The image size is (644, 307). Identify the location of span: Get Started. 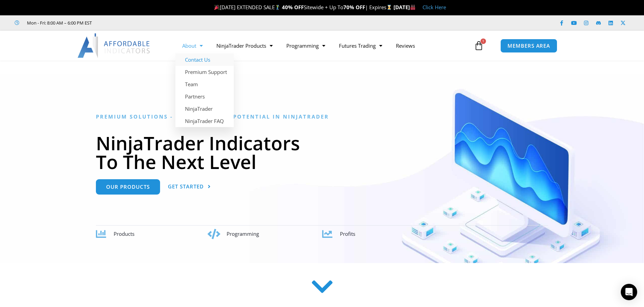
(185, 186).